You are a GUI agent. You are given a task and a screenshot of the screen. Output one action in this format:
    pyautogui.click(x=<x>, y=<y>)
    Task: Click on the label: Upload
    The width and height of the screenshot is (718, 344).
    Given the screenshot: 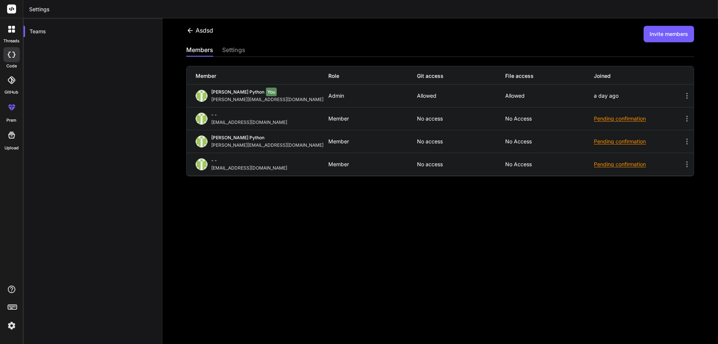 What is the action you would take?
    pyautogui.click(x=12, y=148)
    